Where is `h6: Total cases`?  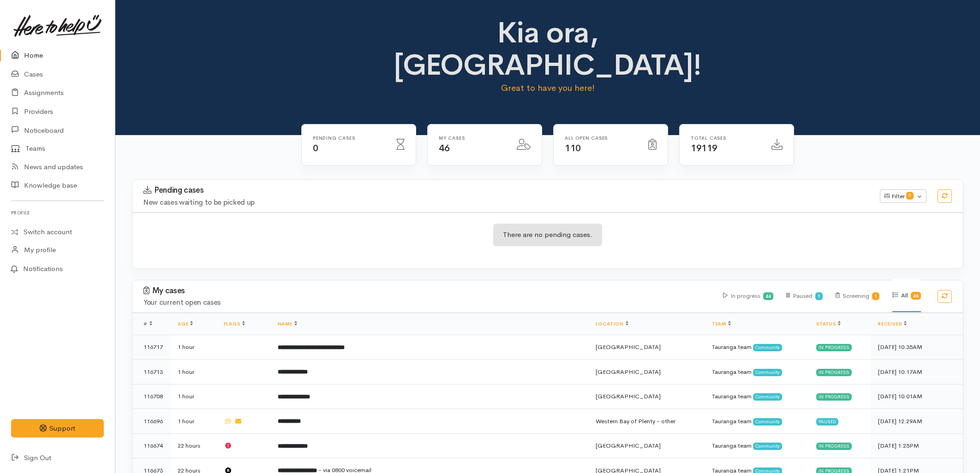
h6: Total cases is located at coordinates (725, 138).